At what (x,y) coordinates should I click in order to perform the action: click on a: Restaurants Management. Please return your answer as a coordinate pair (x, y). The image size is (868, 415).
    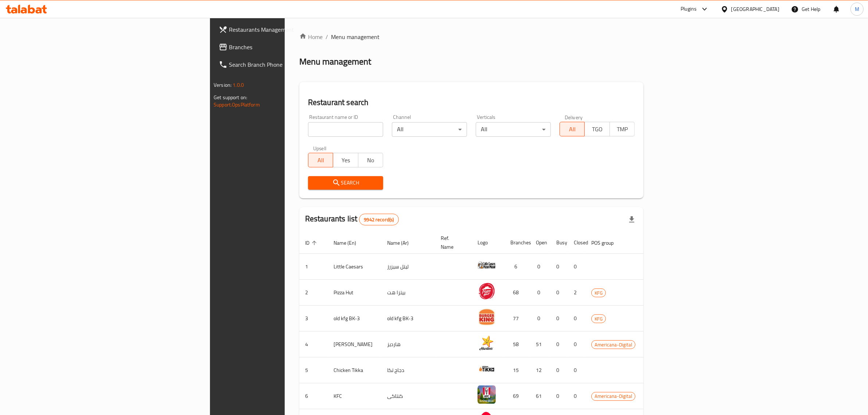
    Looking at the image, I should click on (284, 29).